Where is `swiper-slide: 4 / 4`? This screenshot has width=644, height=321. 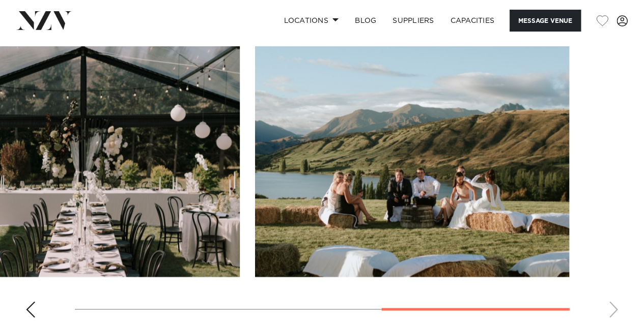 swiper-slide: 4 / 4 is located at coordinates (412, 161).